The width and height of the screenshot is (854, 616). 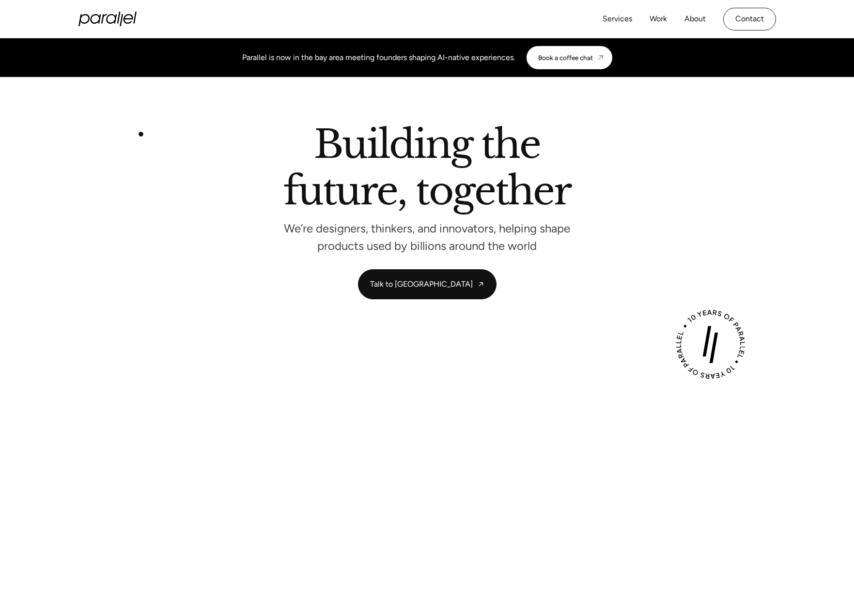 What do you see at coordinates (107, 19) in the screenshot?
I see `a: home` at bounding box center [107, 19].